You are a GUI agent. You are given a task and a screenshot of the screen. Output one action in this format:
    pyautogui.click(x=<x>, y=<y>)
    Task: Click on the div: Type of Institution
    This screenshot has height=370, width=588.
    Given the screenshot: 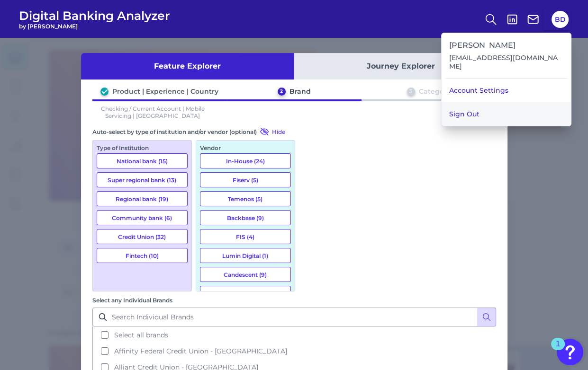 What is the action you would take?
    pyautogui.click(x=142, y=148)
    